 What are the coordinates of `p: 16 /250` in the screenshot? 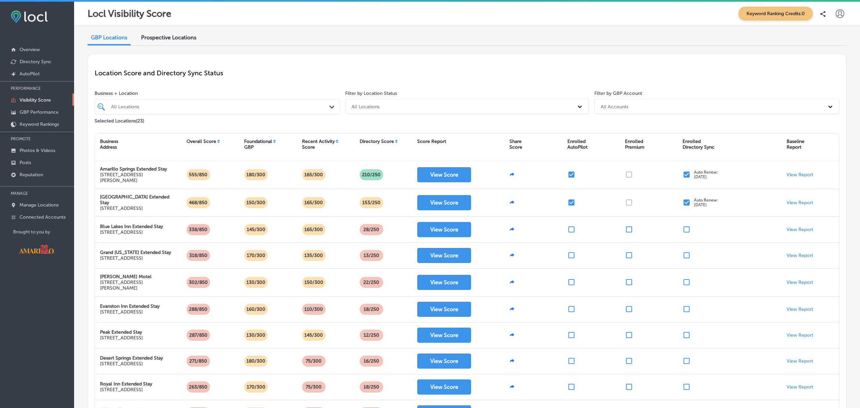 It's located at (371, 361).